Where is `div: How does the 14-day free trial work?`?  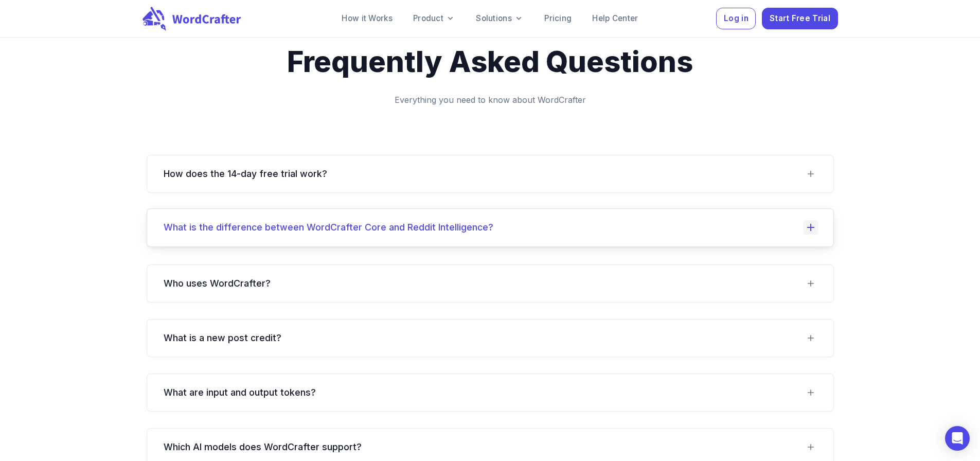 div: How does the 14-day free trial work? is located at coordinates (491, 174).